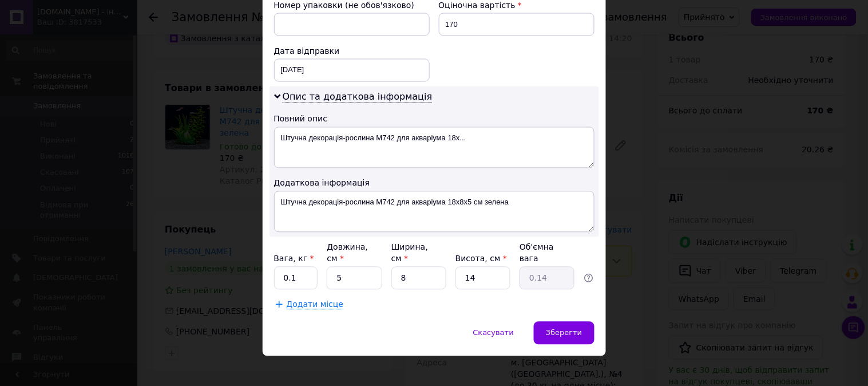  I want to click on span: Скасувати, so click(493, 333).